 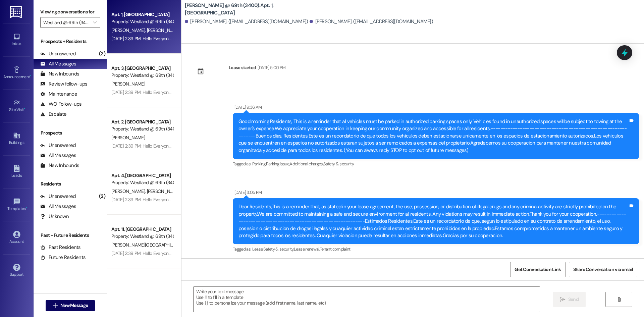 What do you see at coordinates (70, 235) in the screenshot?
I see `div: Past + Future Residents` at bounding box center [70, 235].